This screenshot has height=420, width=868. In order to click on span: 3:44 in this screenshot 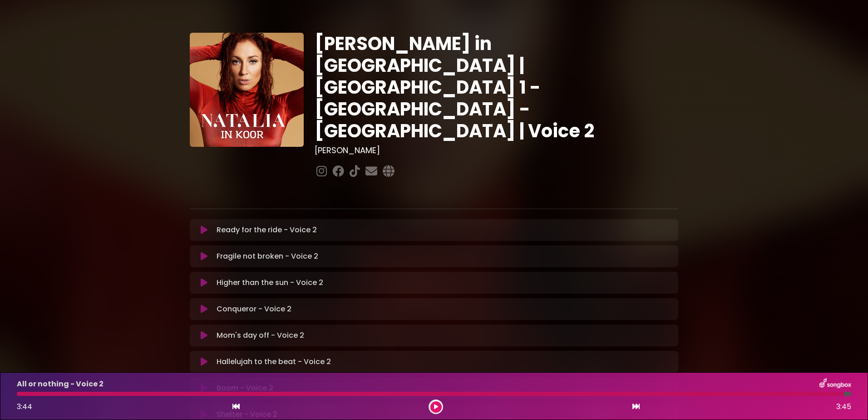, I will do `click(24, 406)`.